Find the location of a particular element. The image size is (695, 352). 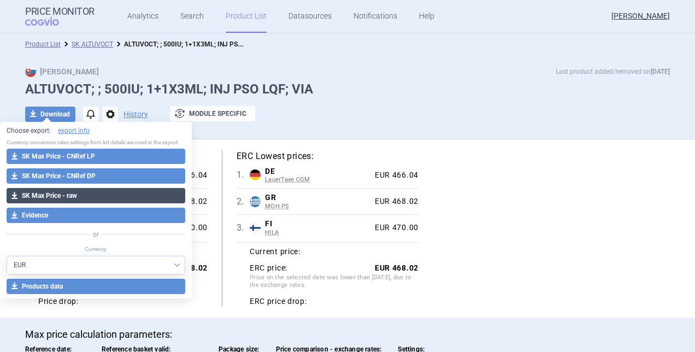

button: Products data is located at coordinates (96, 286).